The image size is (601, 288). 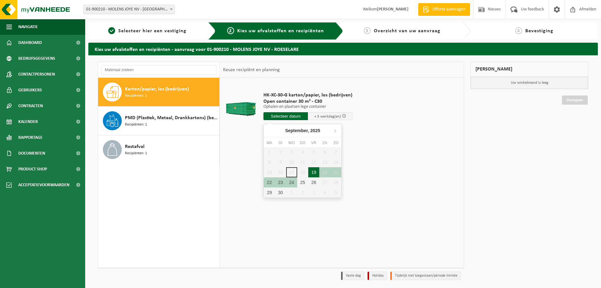 I want to click on span: HK-XC-30-G karton/papier, los (bedrijven), so click(x=308, y=95).